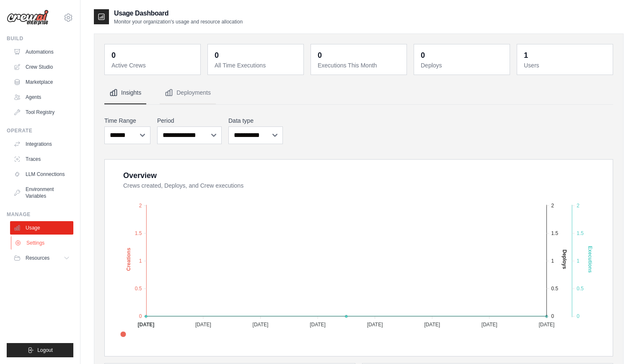 The image size is (637, 364). Describe the element at coordinates (42, 243) in the screenshot. I see `a: Settings` at that location.